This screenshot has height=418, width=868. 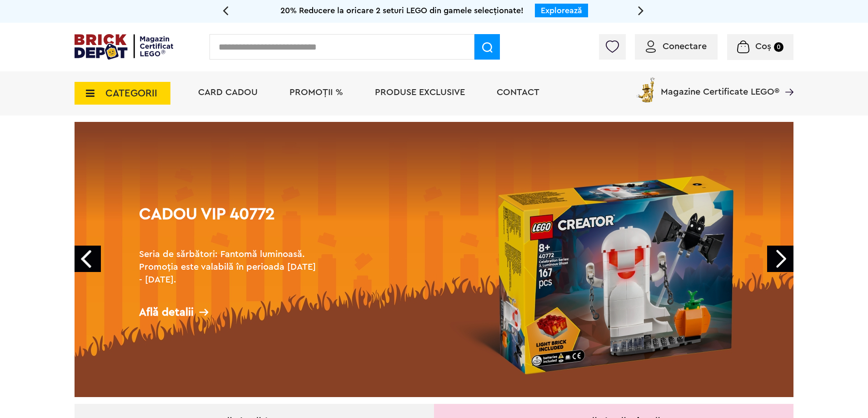 I want to click on span: Magazine Certificate LEGO®, so click(x=720, y=86).